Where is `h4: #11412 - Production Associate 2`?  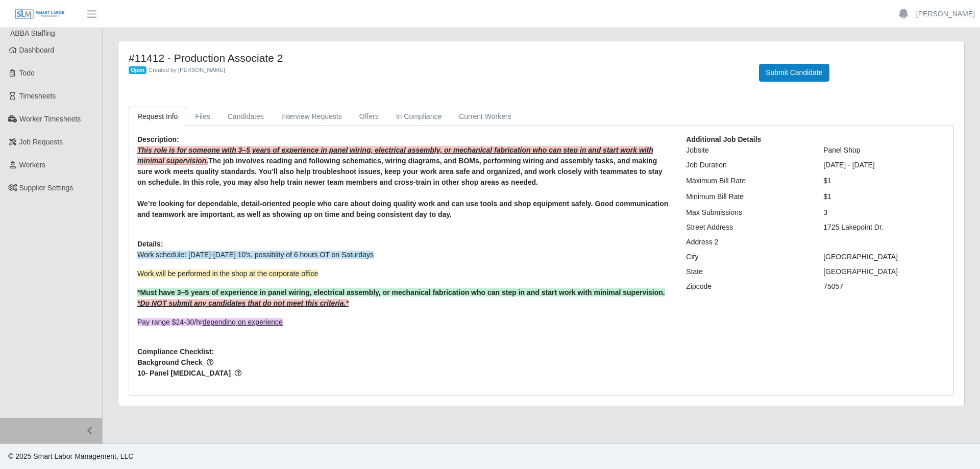 h4: #11412 - Production Associate 2 is located at coordinates (436, 57).